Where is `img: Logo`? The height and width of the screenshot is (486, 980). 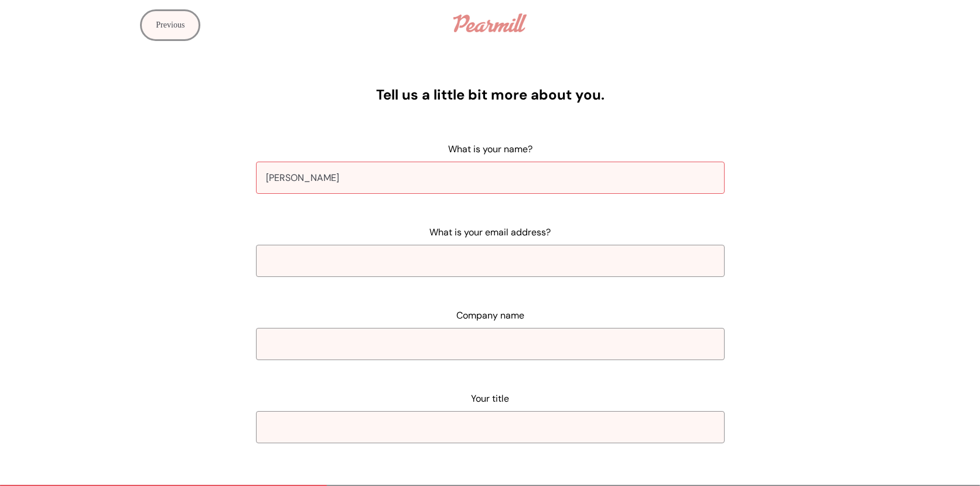
img: Logo is located at coordinates (490, 23).